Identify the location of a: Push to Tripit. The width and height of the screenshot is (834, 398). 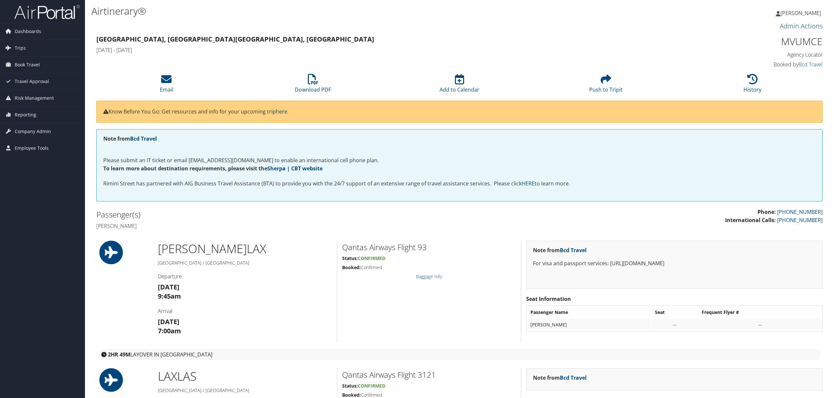
(606, 85).